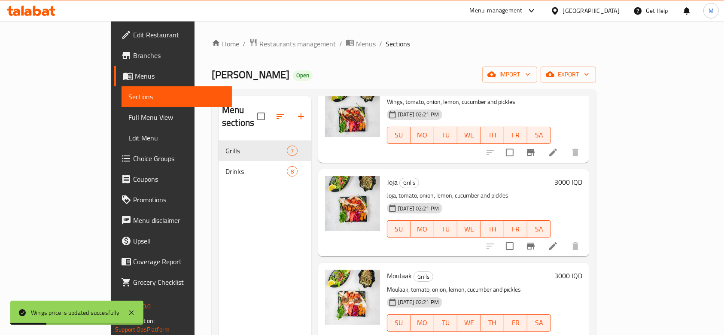 Image resolution: width=724 pixels, height=335 pixels. I want to click on p: Wings, tomato, onion, lemon, cucumber and pickles, so click(469, 102).